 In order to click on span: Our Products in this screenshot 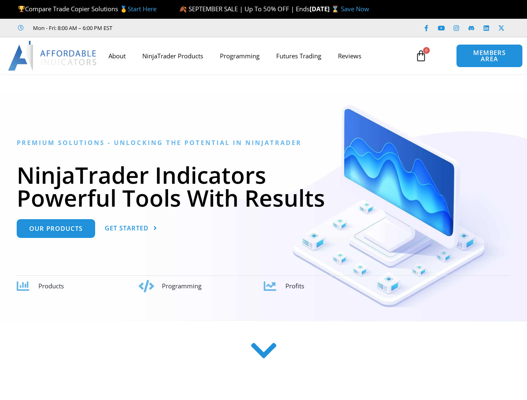, I will do `click(56, 229)`.